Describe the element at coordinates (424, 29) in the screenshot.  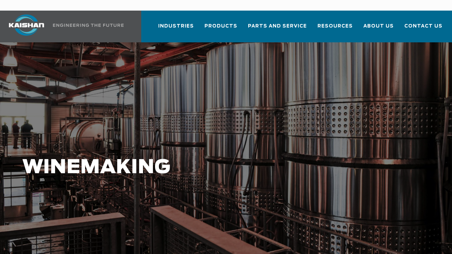
I see `a: Contact Us` at that location.